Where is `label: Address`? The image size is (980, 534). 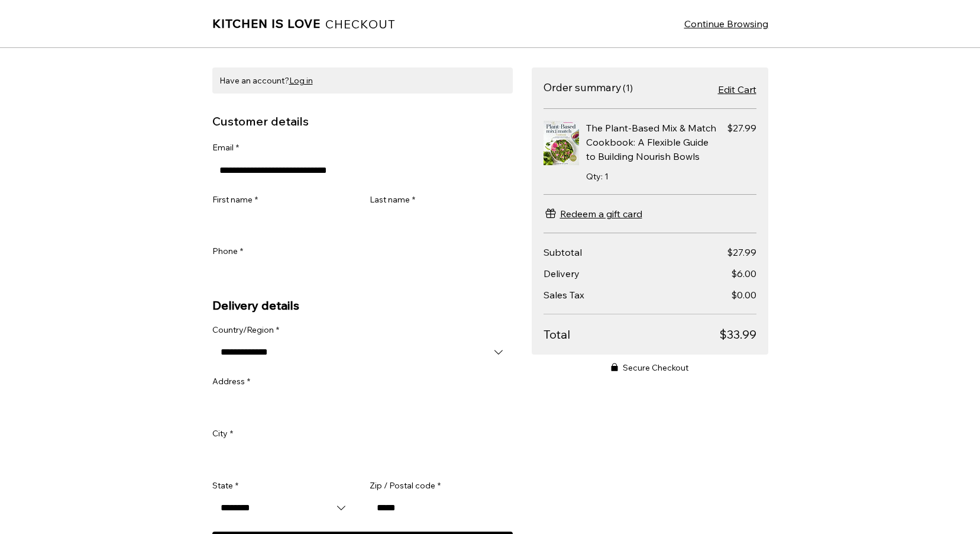
label: Address is located at coordinates (232, 381).